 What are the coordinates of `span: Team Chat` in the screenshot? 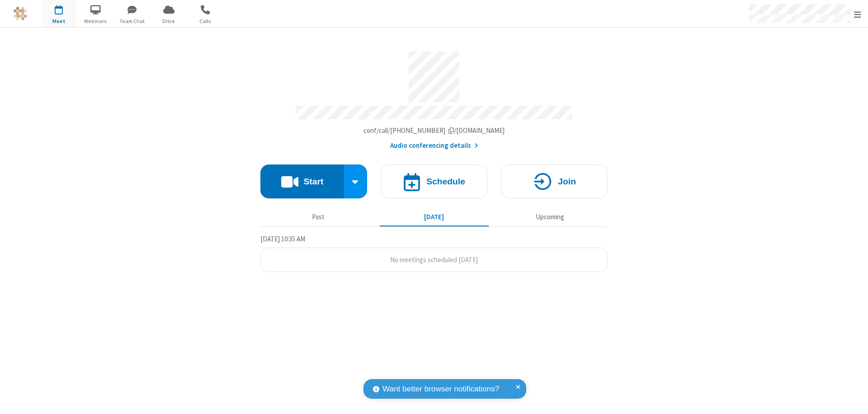 It's located at (132, 21).